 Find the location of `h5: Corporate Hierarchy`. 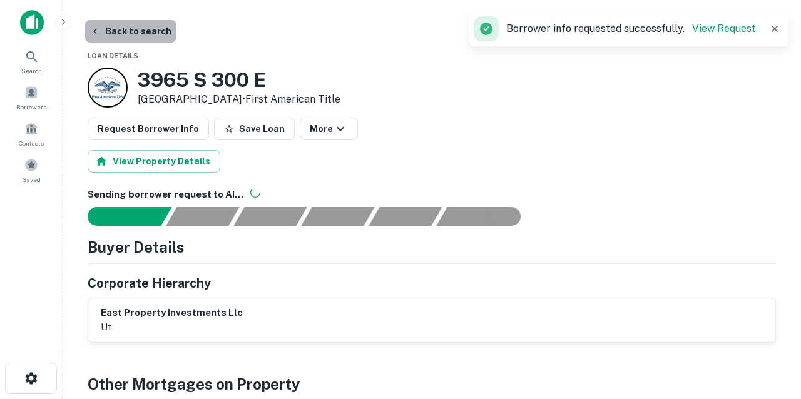

h5: Corporate Hierarchy is located at coordinates (149, 284).